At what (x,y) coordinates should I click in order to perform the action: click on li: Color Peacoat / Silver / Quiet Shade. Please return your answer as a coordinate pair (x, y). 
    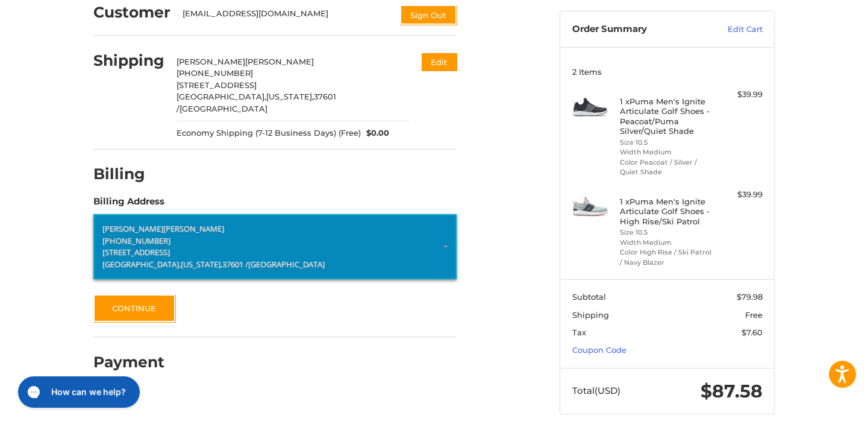
    Looking at the image, I should click on (666, 167).